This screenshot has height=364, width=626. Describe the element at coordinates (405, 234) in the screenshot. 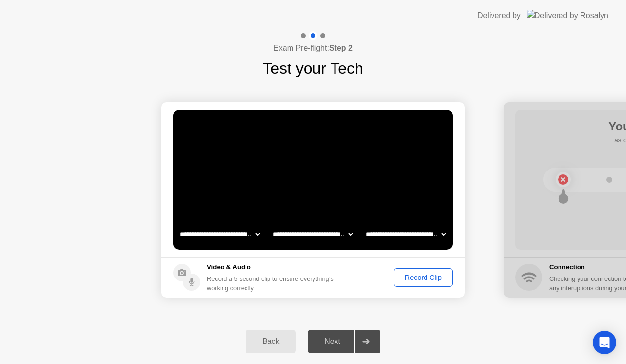

I see `select: Available microphones` at that location.